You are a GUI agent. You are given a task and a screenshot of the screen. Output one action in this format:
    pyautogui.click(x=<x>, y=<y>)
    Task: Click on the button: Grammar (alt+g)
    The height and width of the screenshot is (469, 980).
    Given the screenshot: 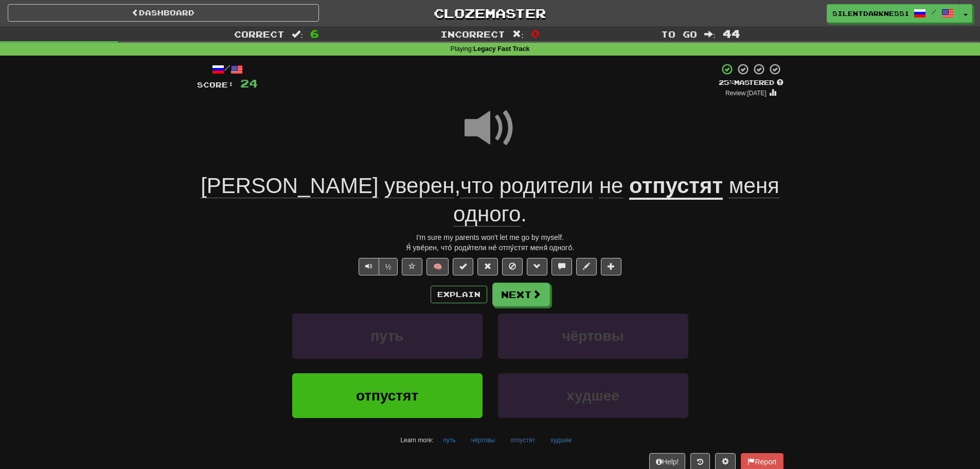 What is the action you would take?
    pyautogui.click(x=537, y=267)
    